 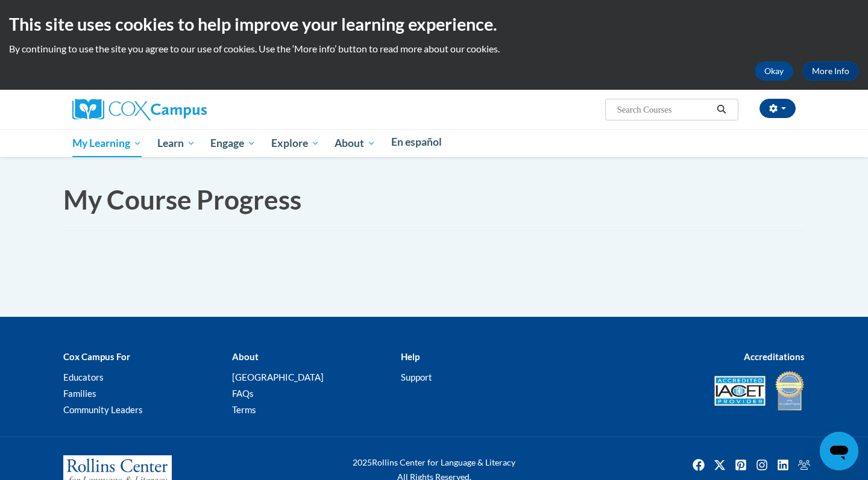 I want to click on span: Learn, so click(x=176, y=143).